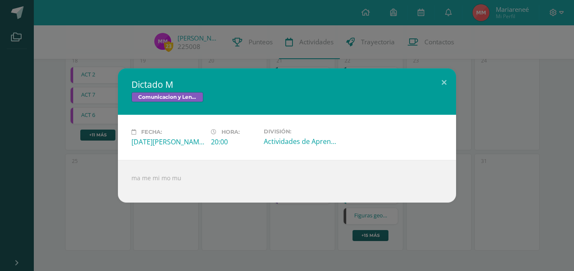 The width and height of the screenshot is (574, 271). I want to click on span: Fecha:, so click(151, 132).